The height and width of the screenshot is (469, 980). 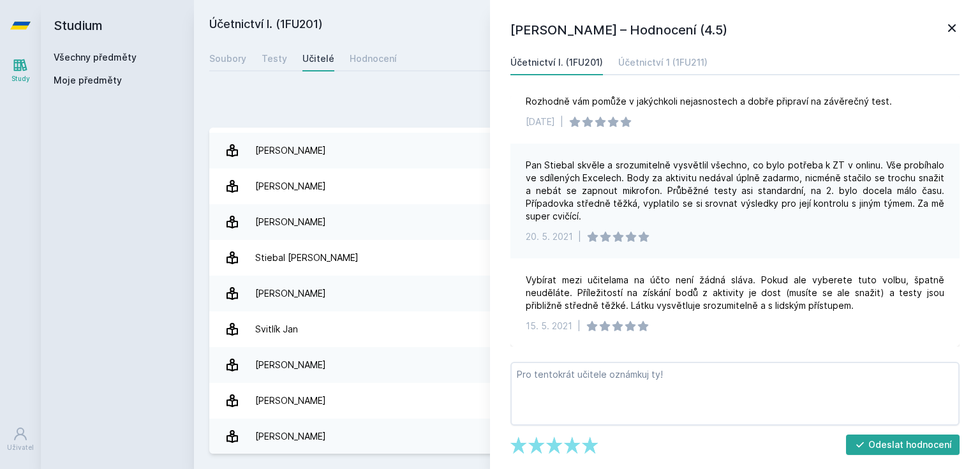 What do you see at coordinates (228, 58) in the screenshot?
I see `div: Soubory` at bounding box center [228, 58].